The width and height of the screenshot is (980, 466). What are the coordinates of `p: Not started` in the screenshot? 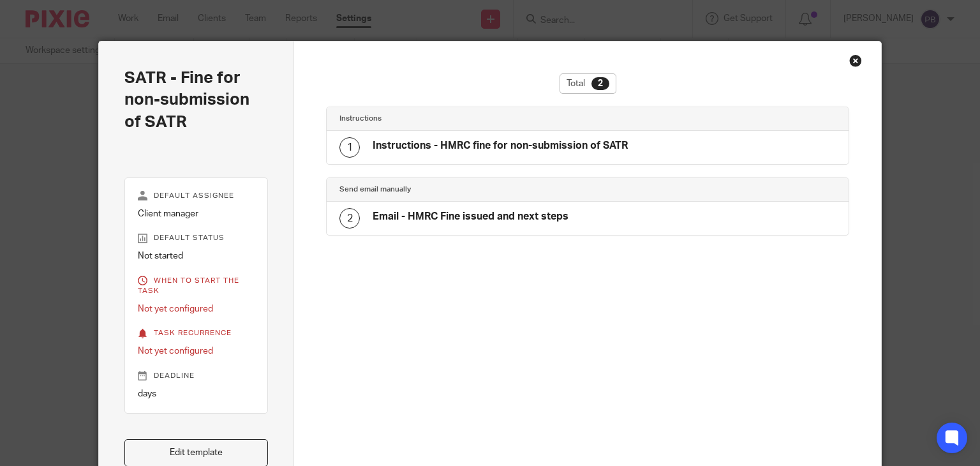 It's located at (196, 256).